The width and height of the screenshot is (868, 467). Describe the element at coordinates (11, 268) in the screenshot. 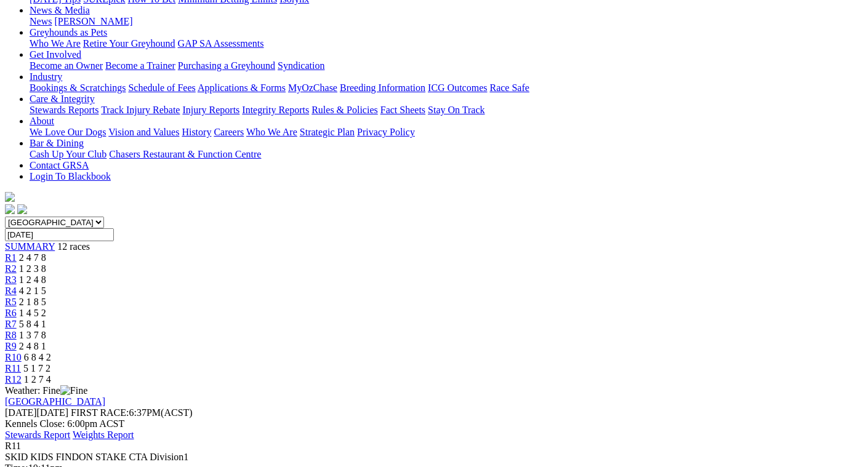

I see `span: R2` at that location.